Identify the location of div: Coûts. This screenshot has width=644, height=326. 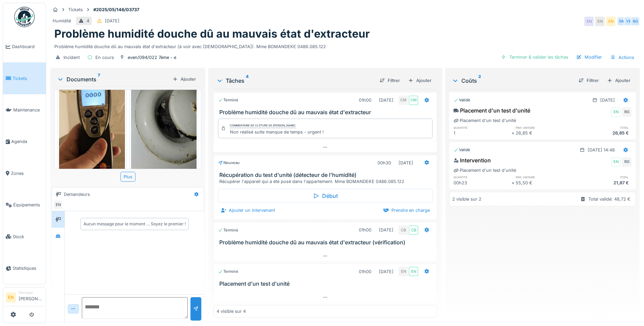
(512, 81).